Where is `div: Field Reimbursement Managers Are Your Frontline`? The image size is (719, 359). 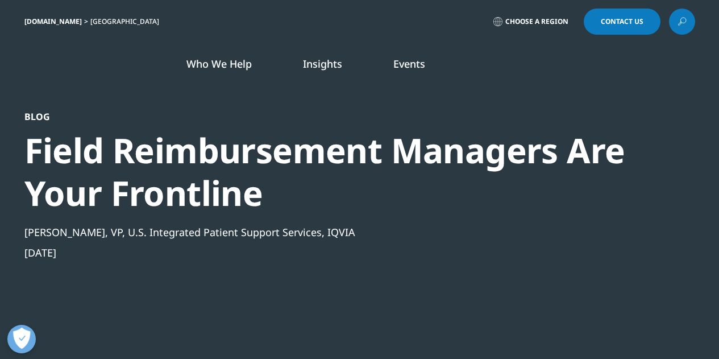 div: Field Reimbursement Managers Are Your Frontline is located at coordinates (329, 172).